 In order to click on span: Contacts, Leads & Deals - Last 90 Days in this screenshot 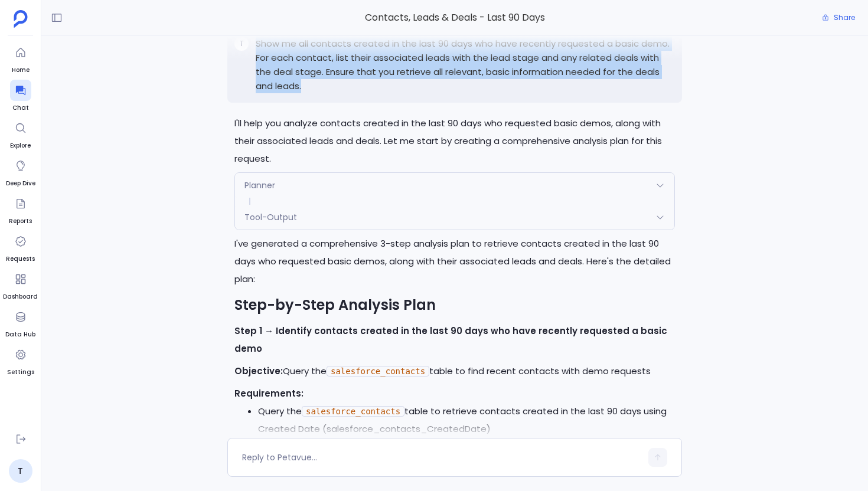, I will do `click(455, 18)`.